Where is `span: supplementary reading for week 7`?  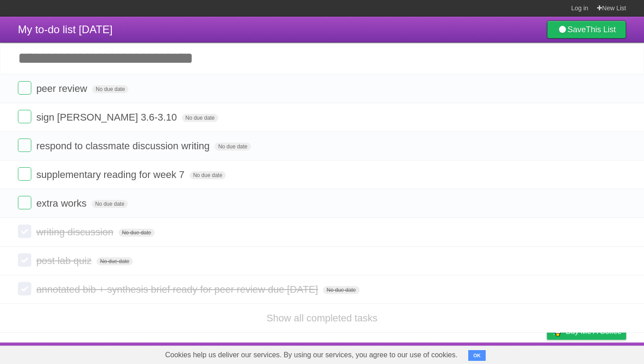
span: supplementary reading for week 7 is located at coordinates (111, 174).